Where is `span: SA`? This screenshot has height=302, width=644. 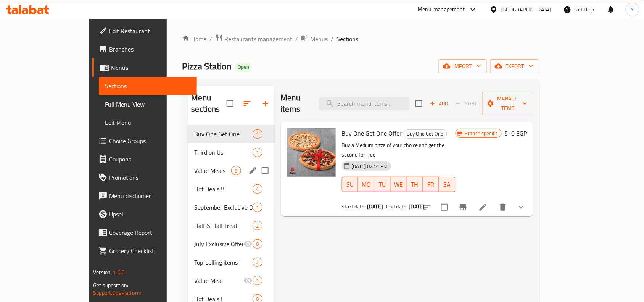
span: SA is located at coordinates (447, 184).